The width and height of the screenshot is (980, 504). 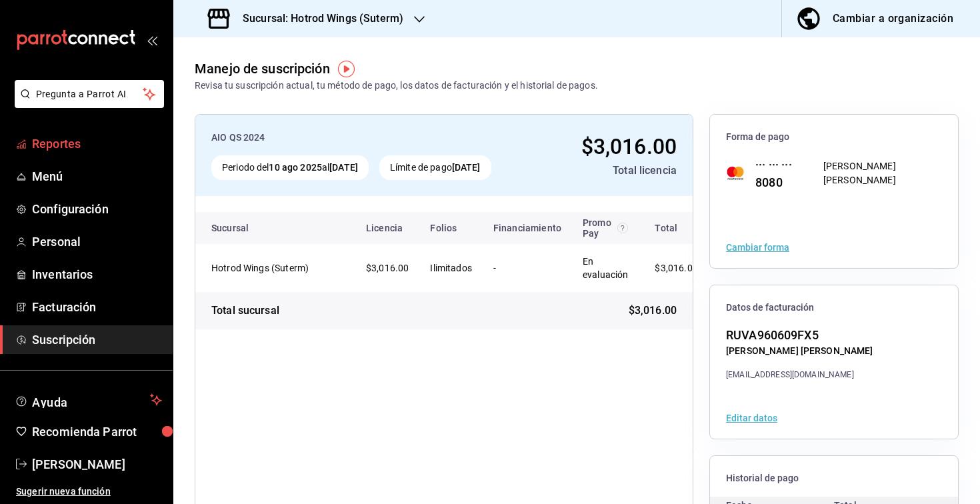 I want to click on span: Ayuda, so click(x=88, y=400).